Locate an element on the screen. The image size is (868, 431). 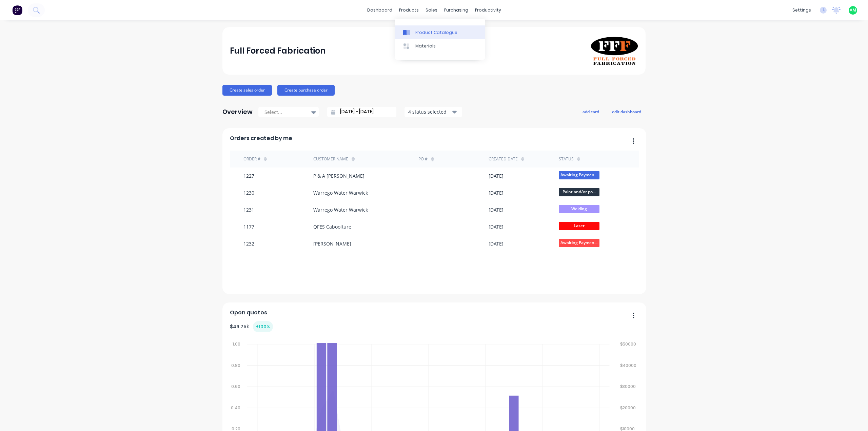
div: + 100 % is located at coordinates (263, 327).